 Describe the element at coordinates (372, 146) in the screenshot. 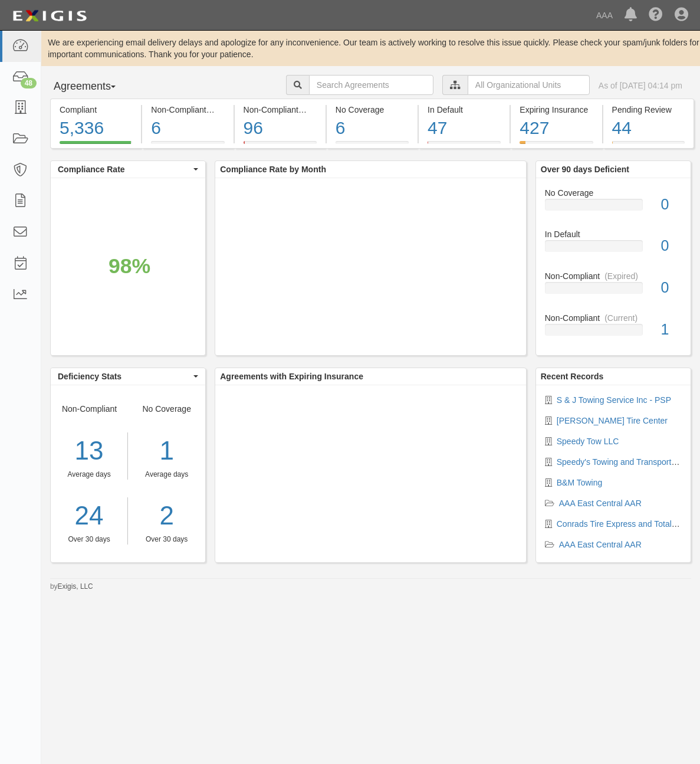

I see `a: No Coverage6` at that location.